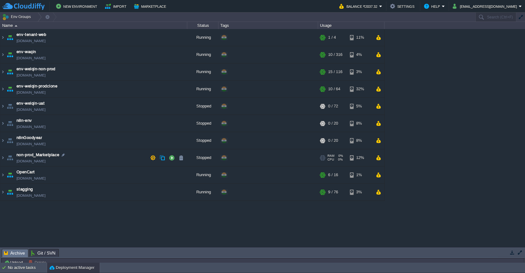 This screenshot has height=273, width=525. Describe the element at coordinates (78, 6) in the screenshot. I see `button: New Environment` at that location.